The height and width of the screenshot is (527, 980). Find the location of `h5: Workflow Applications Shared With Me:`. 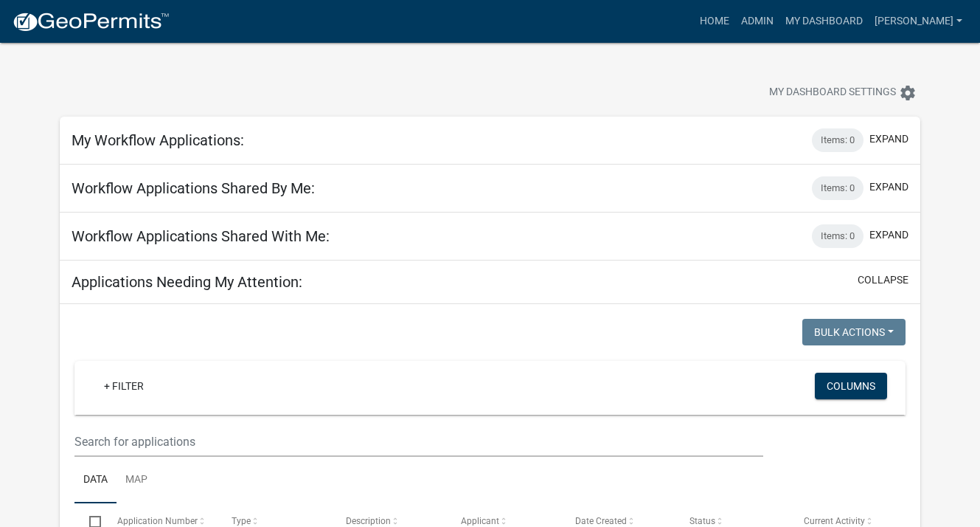

h5: Workflow Applications Shared With Me: is located at coordinates (200, 236).